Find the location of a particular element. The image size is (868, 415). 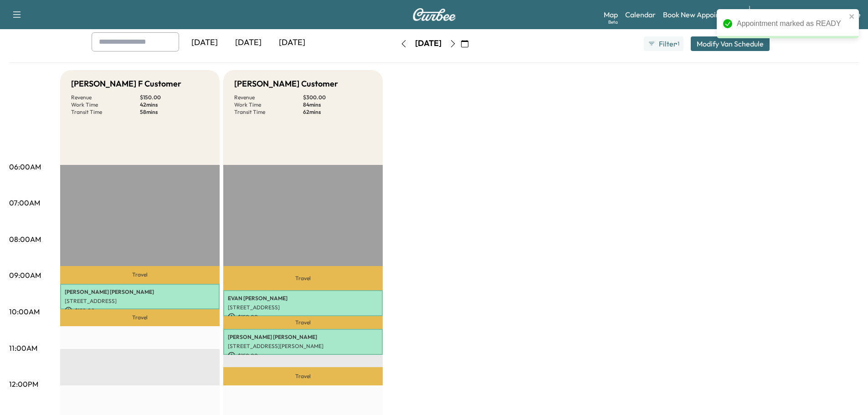

p: 08:00AM is located at coordinates (25, 239).